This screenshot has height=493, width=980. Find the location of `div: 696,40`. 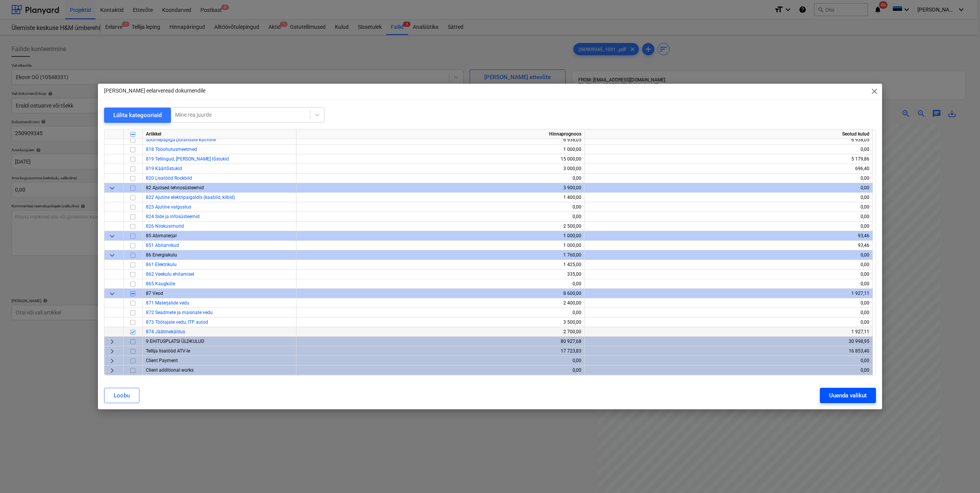

div: 696,40 is located at coordinates (728, 169).